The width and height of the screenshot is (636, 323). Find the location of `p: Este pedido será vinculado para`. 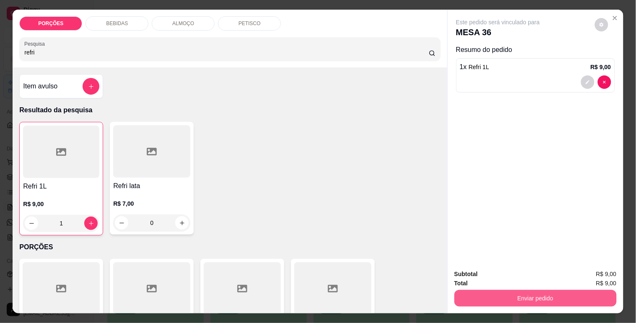

p: Este pedido será vinculado para is located at coordinates (498, 22).